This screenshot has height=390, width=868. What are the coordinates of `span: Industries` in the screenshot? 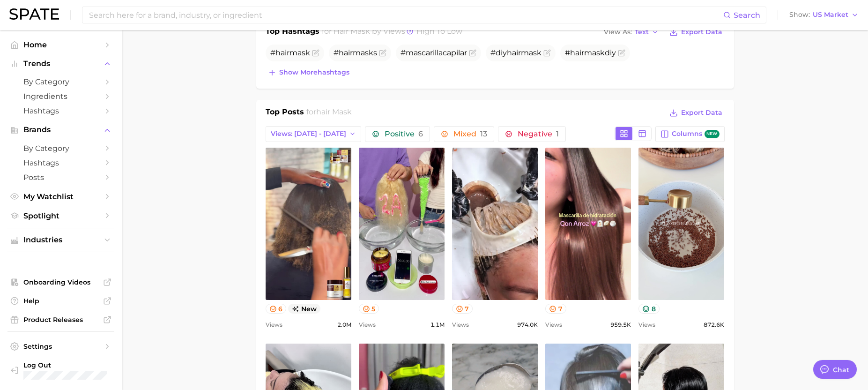 It's located at (61, 240).